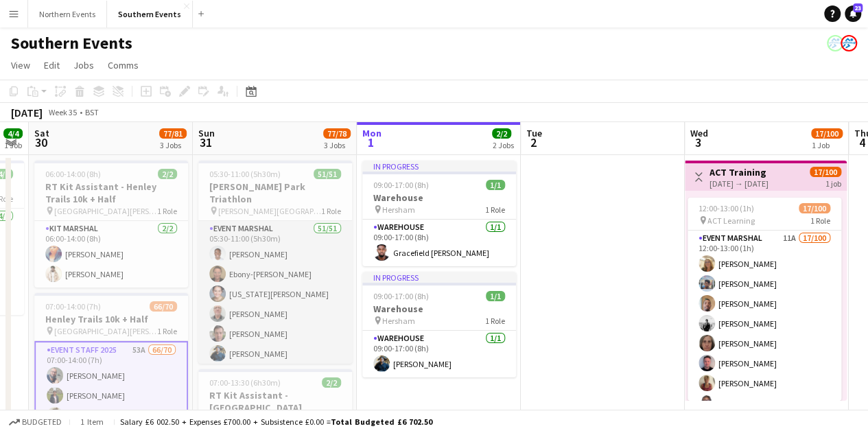  I want to click on span: Budgeted, so click(42, 422).